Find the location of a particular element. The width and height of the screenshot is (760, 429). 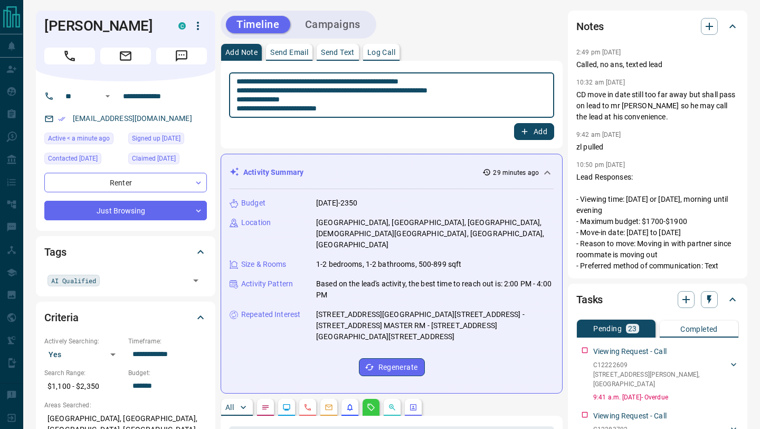

svg: Agent Actions is located at coordinates (414, 407).